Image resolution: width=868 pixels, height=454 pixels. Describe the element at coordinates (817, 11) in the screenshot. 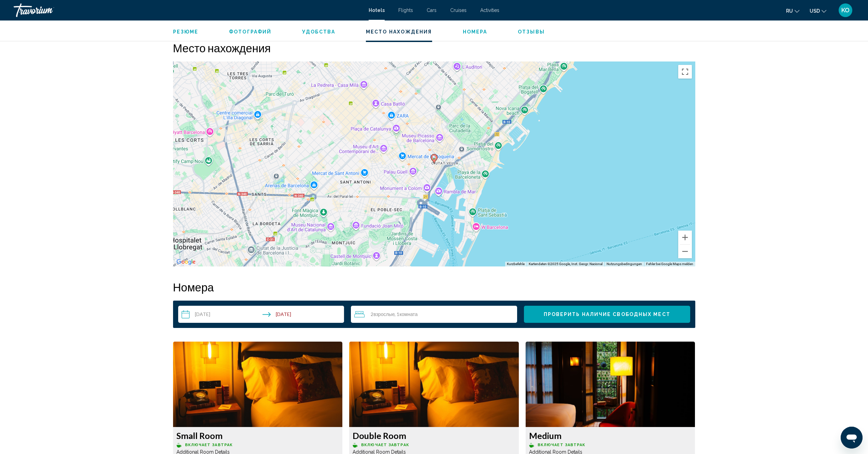

I see `button: Change currency` at that location.